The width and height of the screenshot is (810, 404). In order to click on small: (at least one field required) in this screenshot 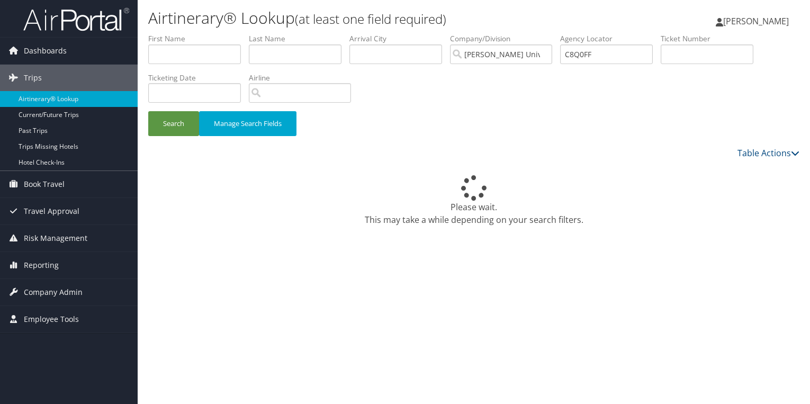, I will do `click(370, 19)`.